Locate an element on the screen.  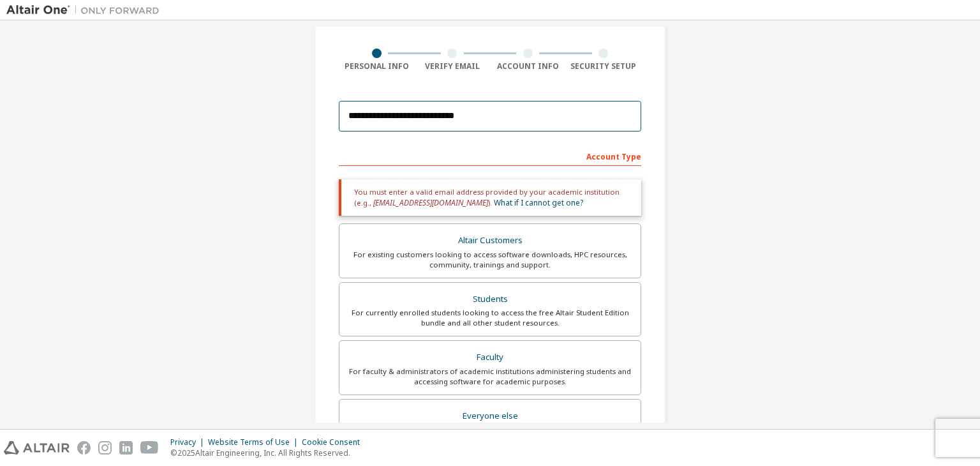
img: facebook.svg is located at coordinates (83, 447).